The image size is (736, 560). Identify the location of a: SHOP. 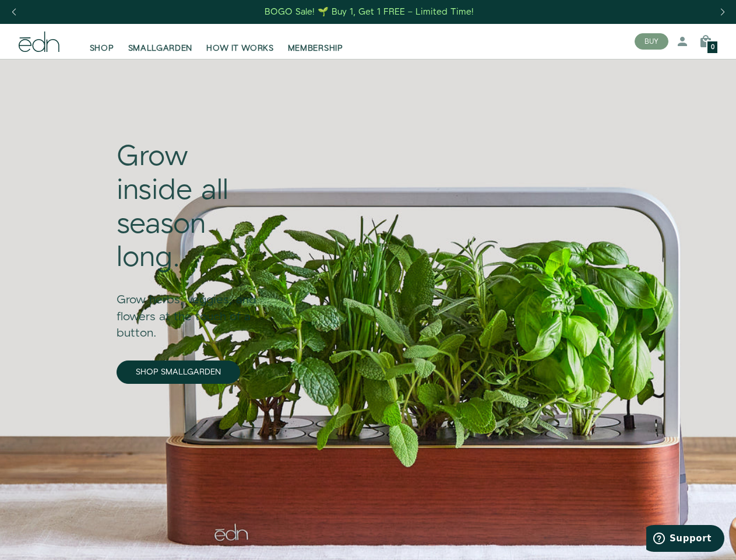
(102, 42).